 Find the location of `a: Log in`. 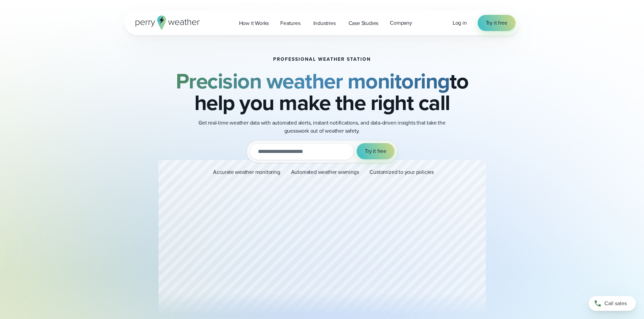

a: Log in is located at coordinates (460, 23).